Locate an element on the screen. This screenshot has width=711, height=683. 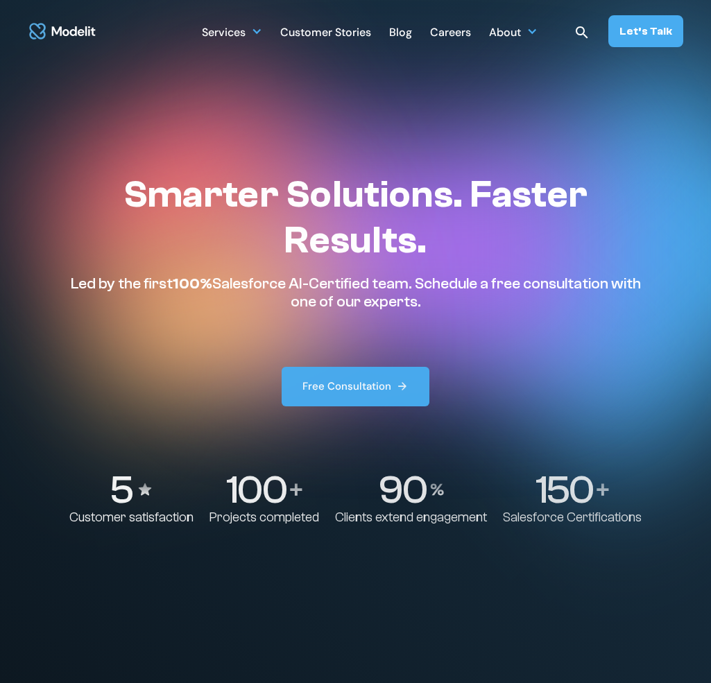
a: Let’s Talk is located at coordinates (645, 31).